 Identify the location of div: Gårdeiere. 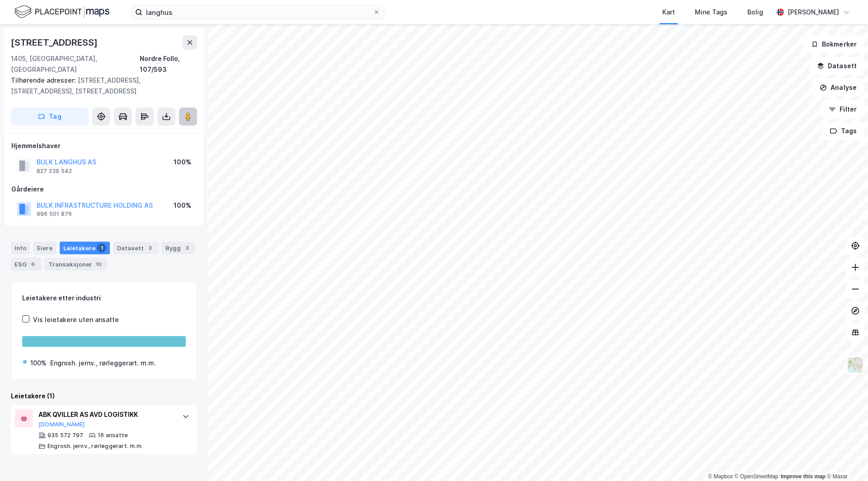
(104, 189).